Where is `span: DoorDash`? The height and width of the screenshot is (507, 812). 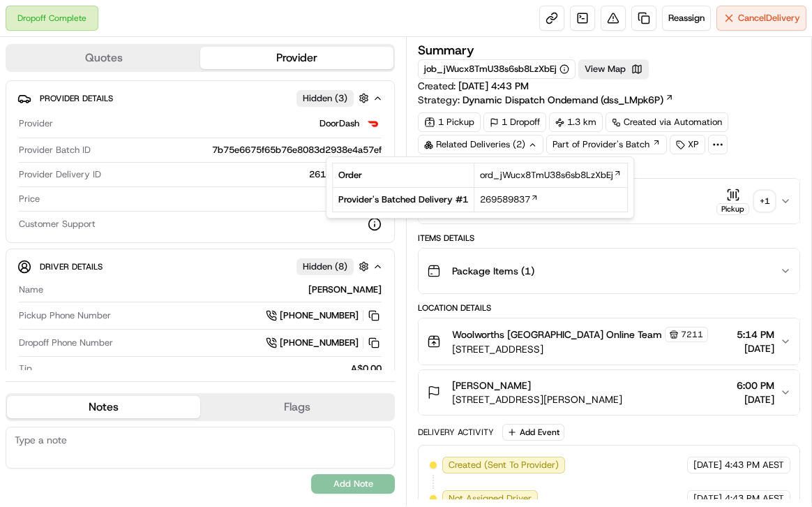 span: DoorDash is located at coordinates (339, 123).